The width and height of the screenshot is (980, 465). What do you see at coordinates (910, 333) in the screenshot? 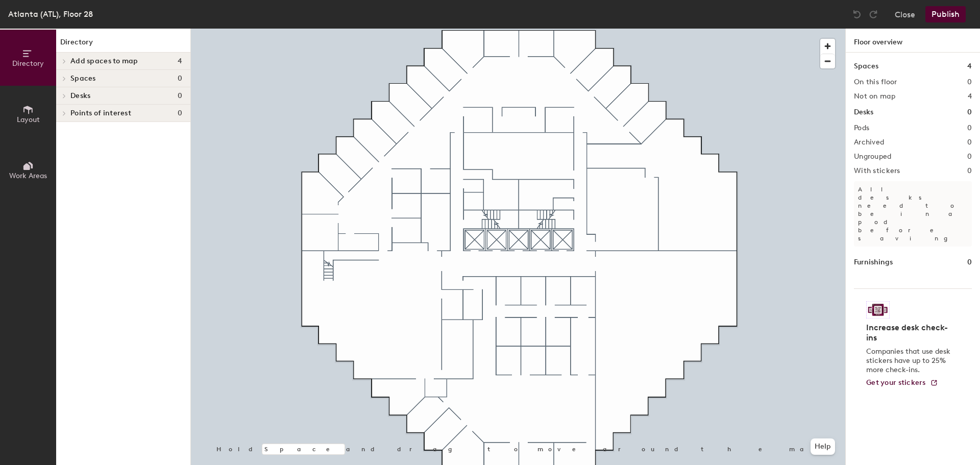
I see `h4: Increase desk check-ins` at bounding box center [910, 333].